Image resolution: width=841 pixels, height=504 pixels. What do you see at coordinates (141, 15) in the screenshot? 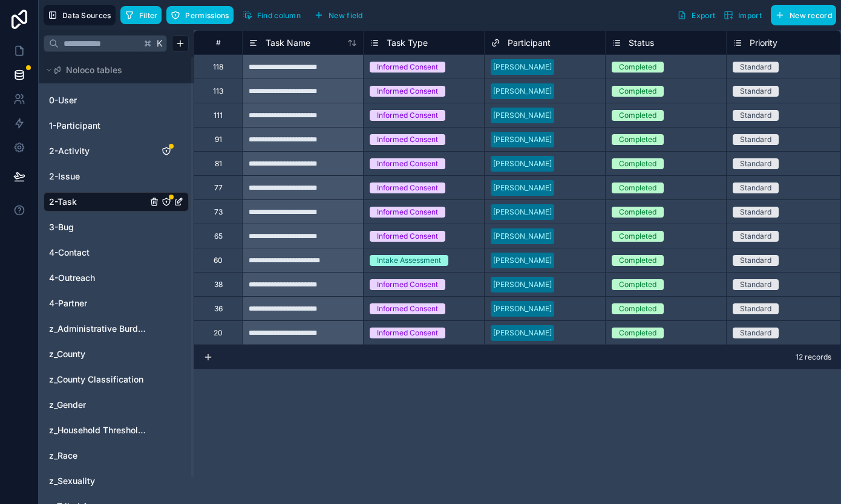
I see `button: Filter` at bounding box center [141, 15].